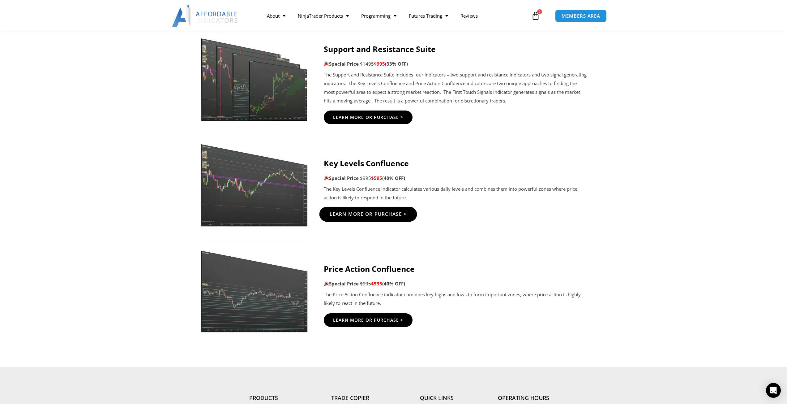 The width and height of the screenshot is (787, 404). Describe the element at coordinates (369, 269) in the screenshot. I see `strong: Price Action Confluence` at that location.